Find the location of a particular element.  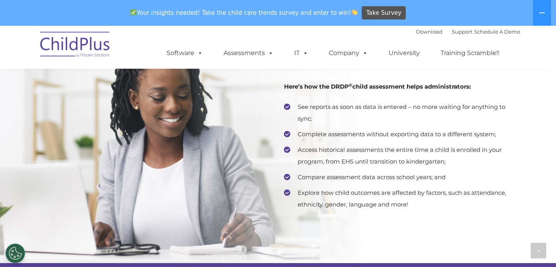

a: Company is located at coordinates (348, 53).